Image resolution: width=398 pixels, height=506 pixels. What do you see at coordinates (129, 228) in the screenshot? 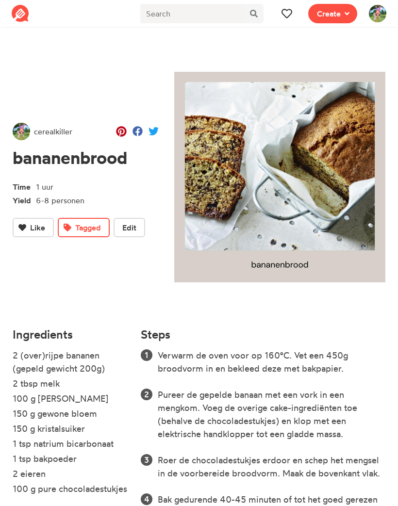
I see `span: Edit` at bounding box center [129, 228].